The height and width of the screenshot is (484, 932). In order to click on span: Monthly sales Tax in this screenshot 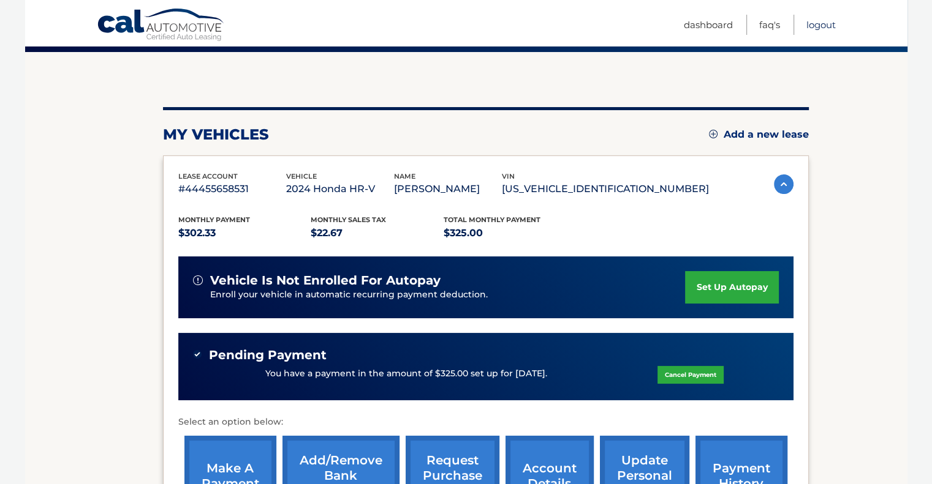, I will do `click(348, 220)`.